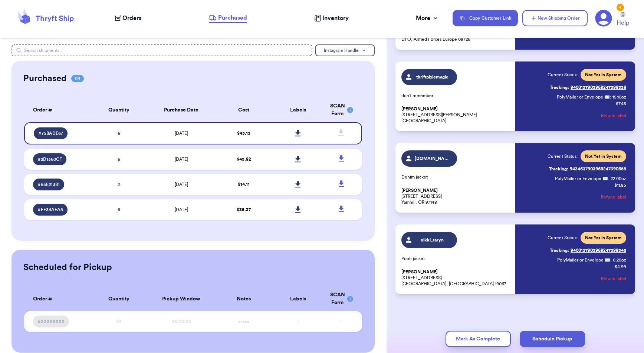 The width and height of the screenshot is (644, 353). What do you see at coordinates (553, 339) in the screenshot?
I see `button: Schedule Pickup` at bounding box center [553, 339].